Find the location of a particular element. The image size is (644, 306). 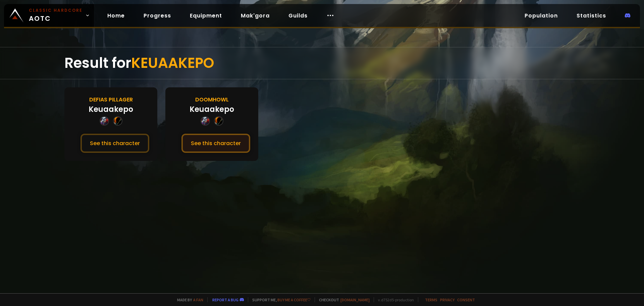

span: AOTC is located at coordinates (55, 15).